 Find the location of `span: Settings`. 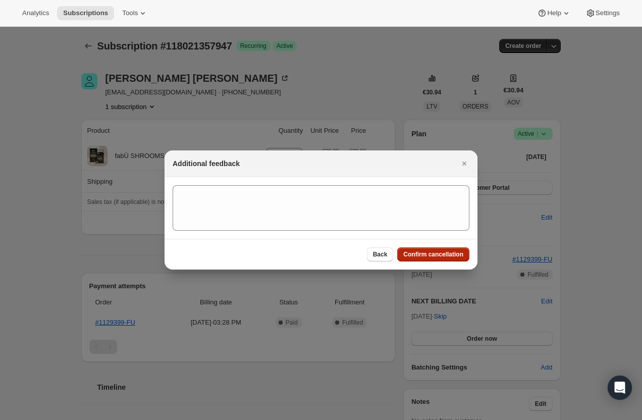

span: Settings is located at coordinates (607, 13).